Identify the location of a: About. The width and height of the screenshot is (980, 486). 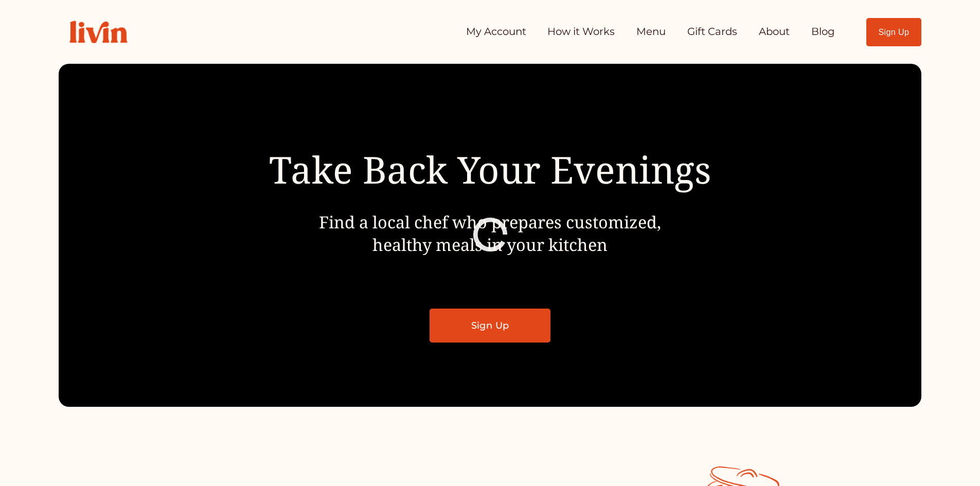
(774, 32).